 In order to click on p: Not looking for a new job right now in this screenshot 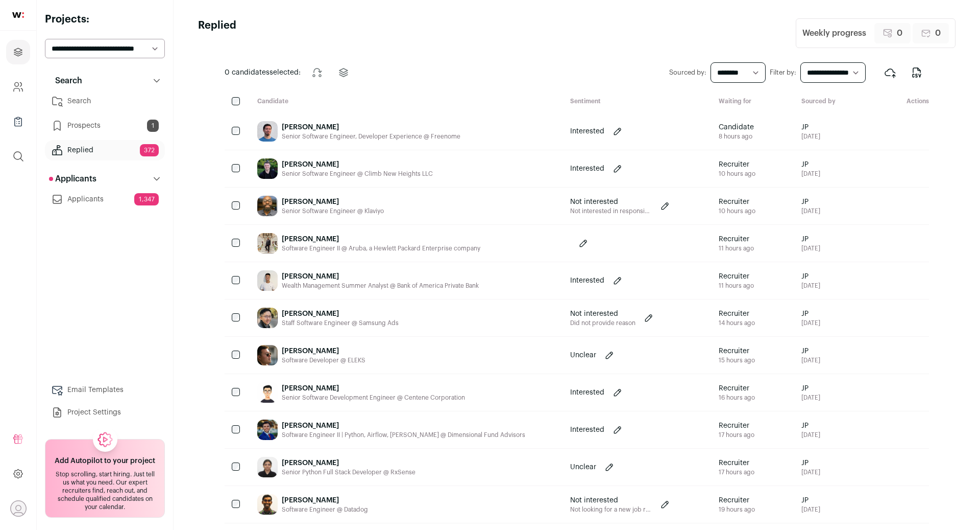, I will do `click(611, 509)`.